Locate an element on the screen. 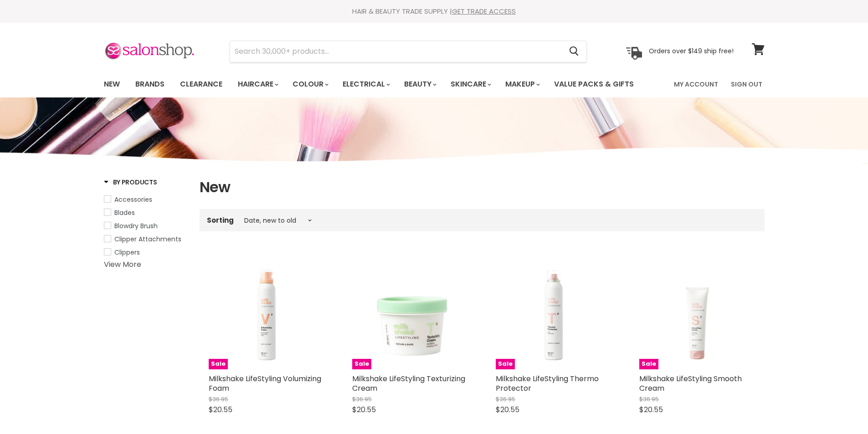 Image resolution: width=868 pixels, height=434 pixels. a: My Account is located at coordinates (696, 85).